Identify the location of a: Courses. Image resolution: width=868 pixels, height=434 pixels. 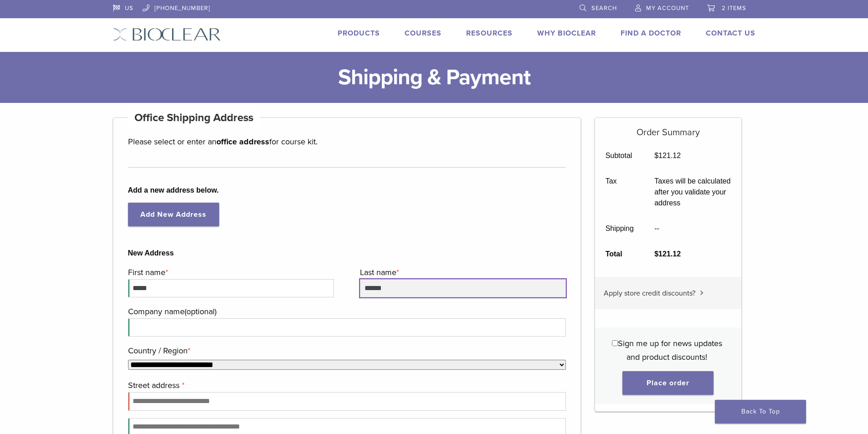
(423, 33).